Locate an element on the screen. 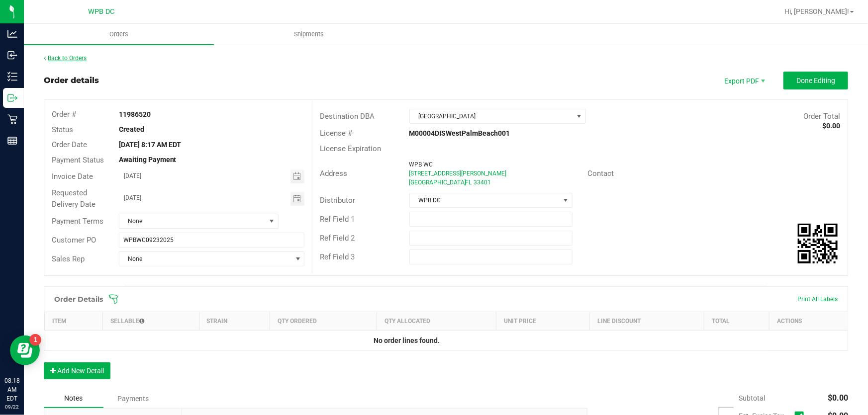 The width and height of the screenshot is (868, 415). span: Requested Delivery Date is located at coordinates (74, 198).